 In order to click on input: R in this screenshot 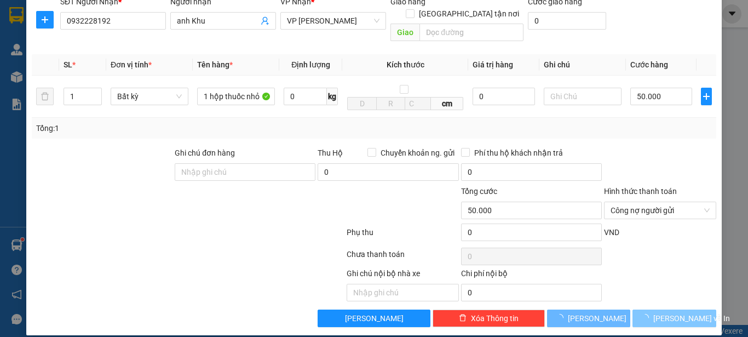, I will do `click(391, 104)`.